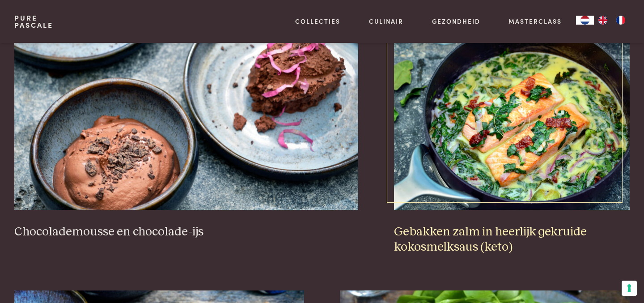  What do you see at coordinates (603, 20) in the screenshot?
I see `aside: Language selected: Nederlands` at bounding box center [603, 20].